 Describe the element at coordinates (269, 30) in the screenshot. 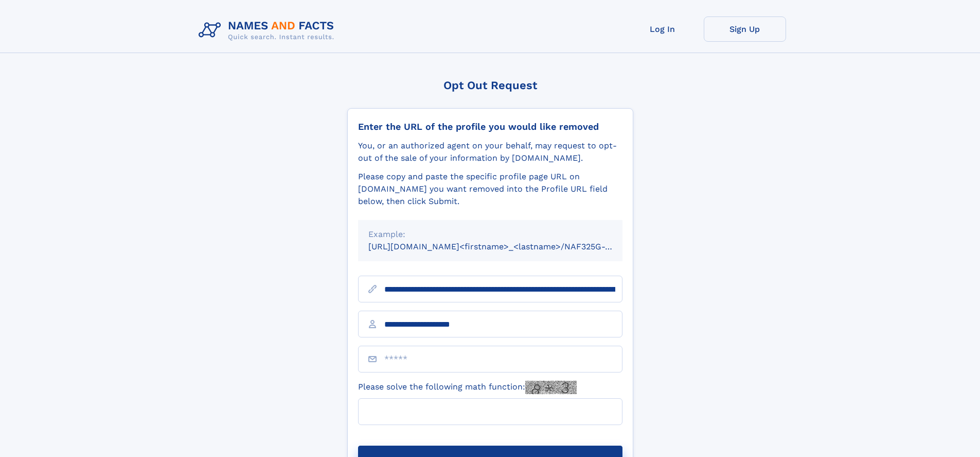

I see `img: Logo Names and Facts` at that location.